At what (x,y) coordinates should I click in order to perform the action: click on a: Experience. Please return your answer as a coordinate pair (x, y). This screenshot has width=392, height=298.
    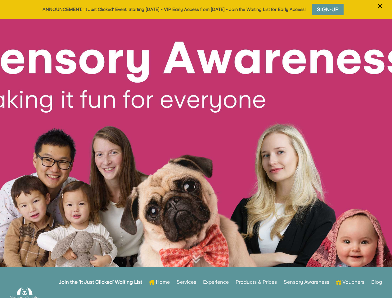
    Looking at the image, I should click on (215, 282).